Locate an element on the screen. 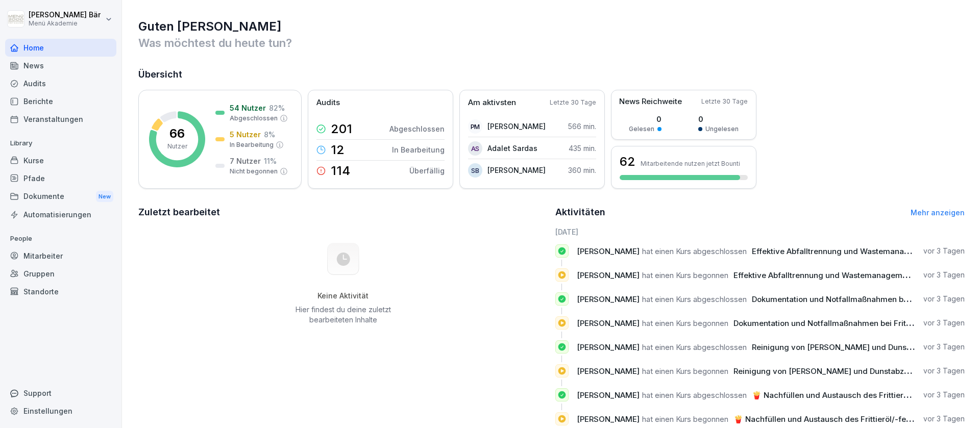  p: 7 Nutzer is located at coordinates (245, 160).